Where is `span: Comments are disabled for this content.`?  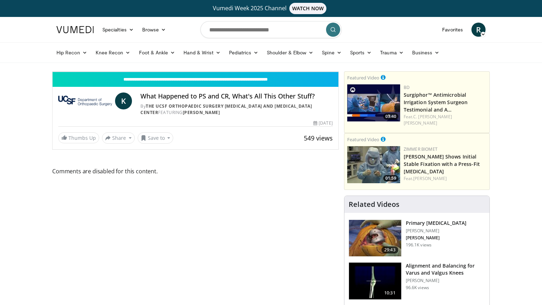
span: Comments are disabled for this content. is located at coordinates (195, 171).